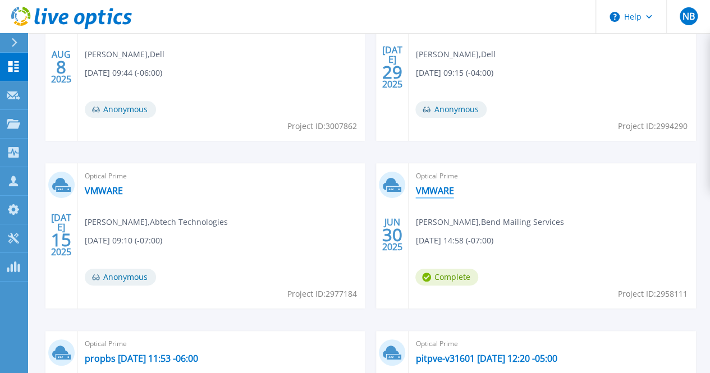 This screenshot has width=710, height=373. Describe the element at coordinates (688, 16) in the screenshot. I see `span: NB` at that location.